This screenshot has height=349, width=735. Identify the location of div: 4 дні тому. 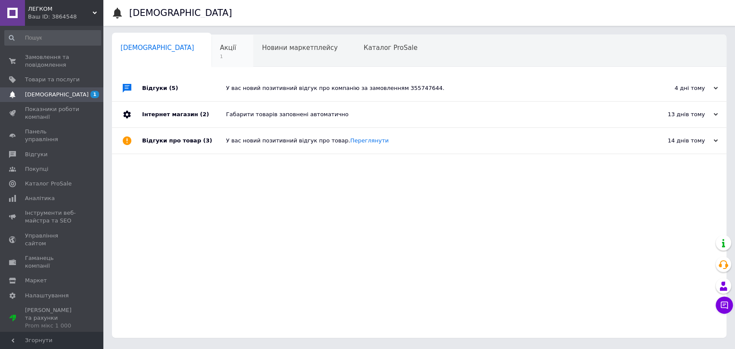
(674, 88).